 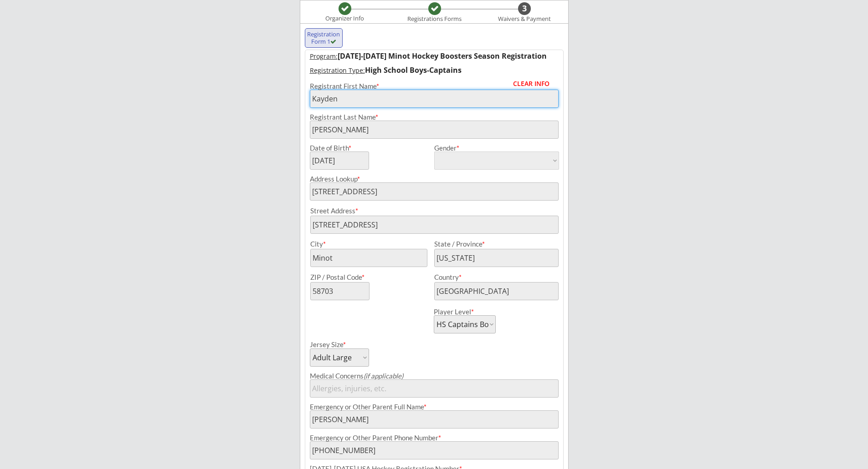 What do you see at coordinates (434, 376) in the screenshot?
I see `div: Medical Concerns` at bounding box center [434, 376].